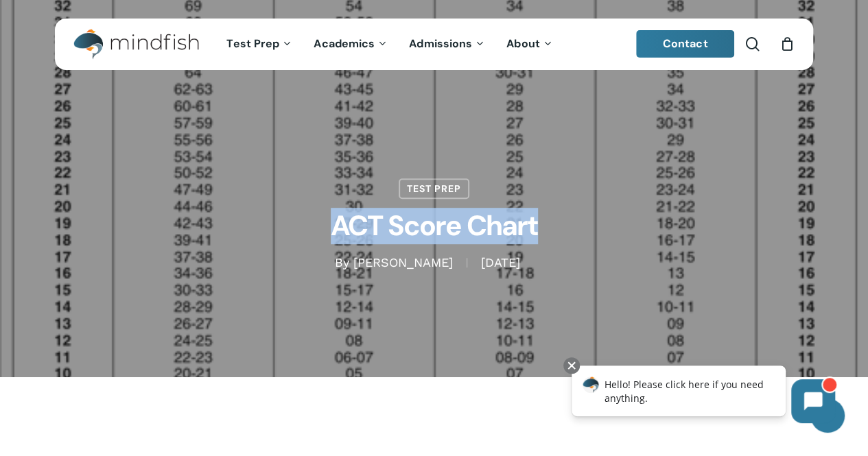  Describe the element at coordinates (685, 43) in the screenshot. I see `span: Contact` at that location.